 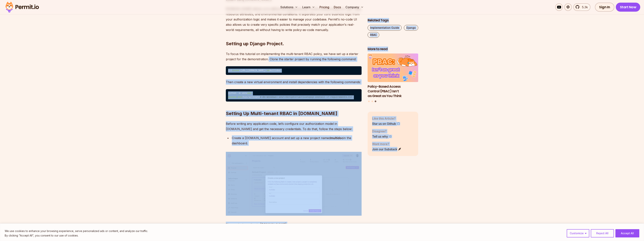 I want to click on a: 5.3k, so click(x=582, y=7).